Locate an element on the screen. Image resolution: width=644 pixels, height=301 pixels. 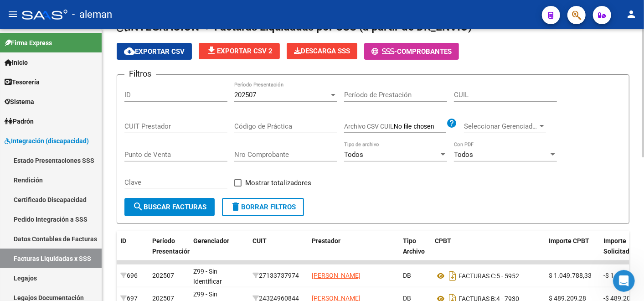
span: DB is located at coordinates (407, 275).